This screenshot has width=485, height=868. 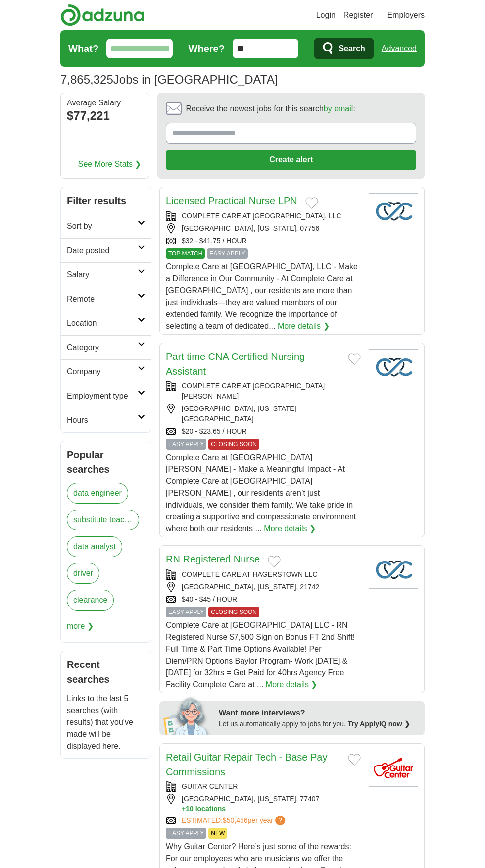 What do you see at coordinates (188, 715) in the screenshot?
I see `img: apply-iq-scientist.png` at bounding box center [188, 715].